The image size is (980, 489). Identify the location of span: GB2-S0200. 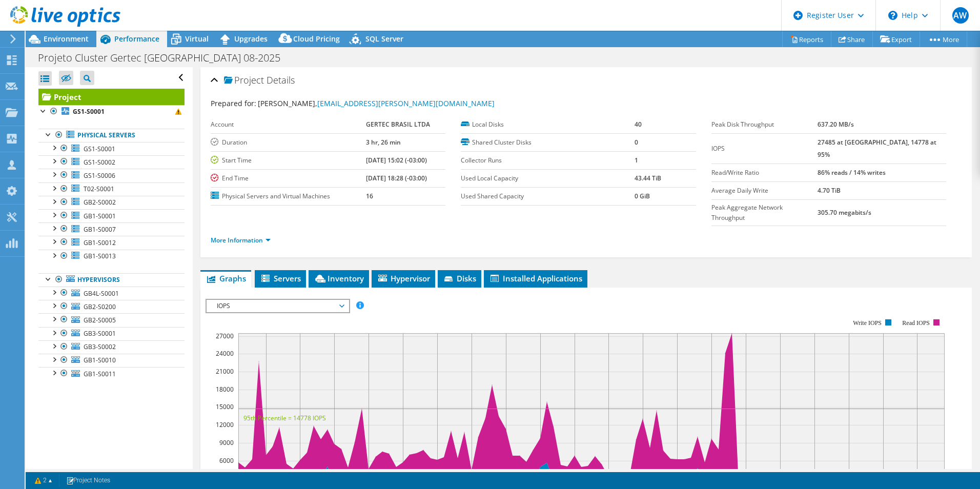
(100, 307).